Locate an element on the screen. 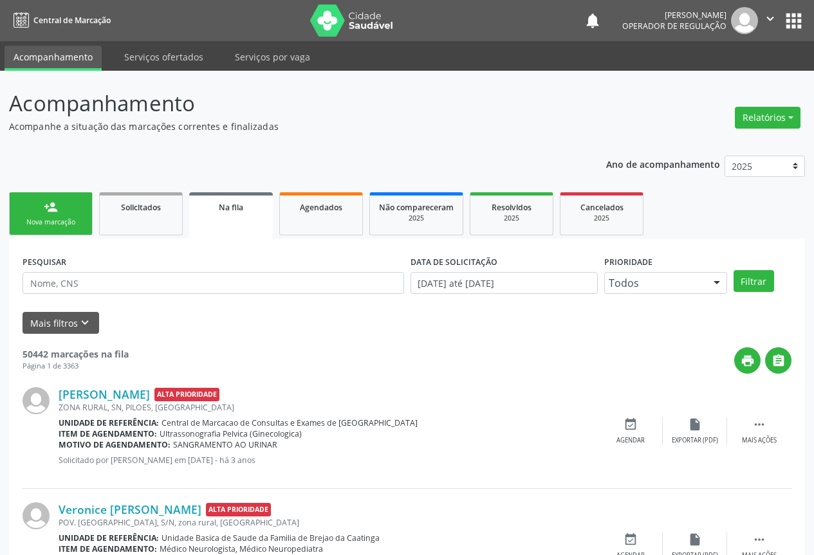 Image resolution: width=814 pixels, height=555 pixels. span: Não compareceram is located at coordinates (416, 207).